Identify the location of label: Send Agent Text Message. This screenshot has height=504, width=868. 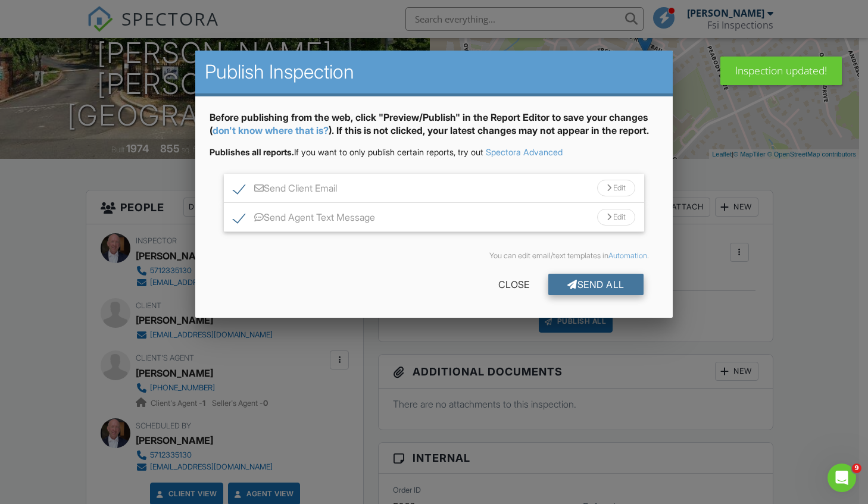
(304, 219).